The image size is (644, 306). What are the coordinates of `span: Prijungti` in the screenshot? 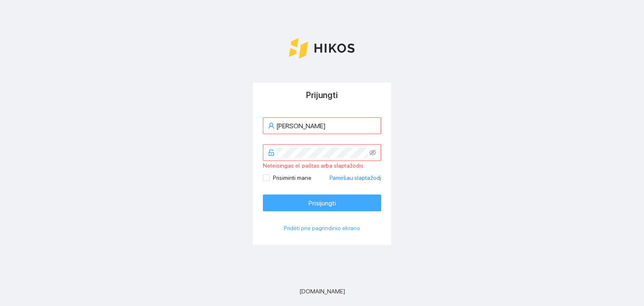 It's located at (322, 95).